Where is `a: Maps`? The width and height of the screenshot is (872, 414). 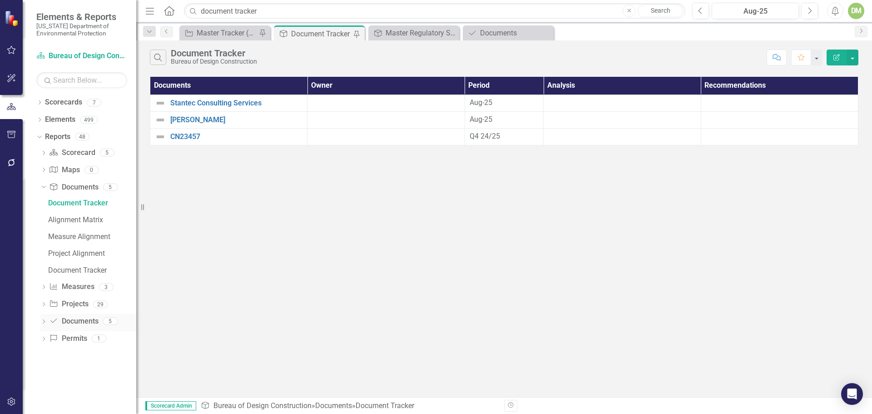 a: Maps is located at coordinates (64, 170).